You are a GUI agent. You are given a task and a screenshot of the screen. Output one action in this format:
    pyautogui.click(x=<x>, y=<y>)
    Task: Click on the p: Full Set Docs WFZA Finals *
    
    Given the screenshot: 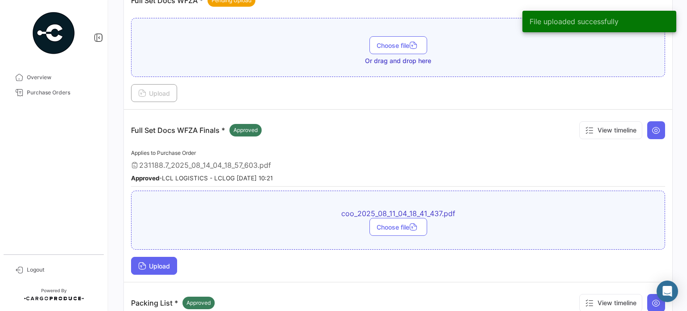 What is the action you would take?
    pyautogui.click(x=196, y=130)
    